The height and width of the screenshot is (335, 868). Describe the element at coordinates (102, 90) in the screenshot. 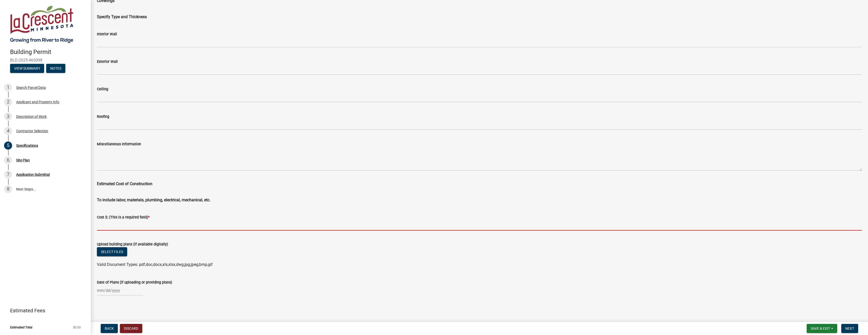

I see `label: Ceiling` at that location.